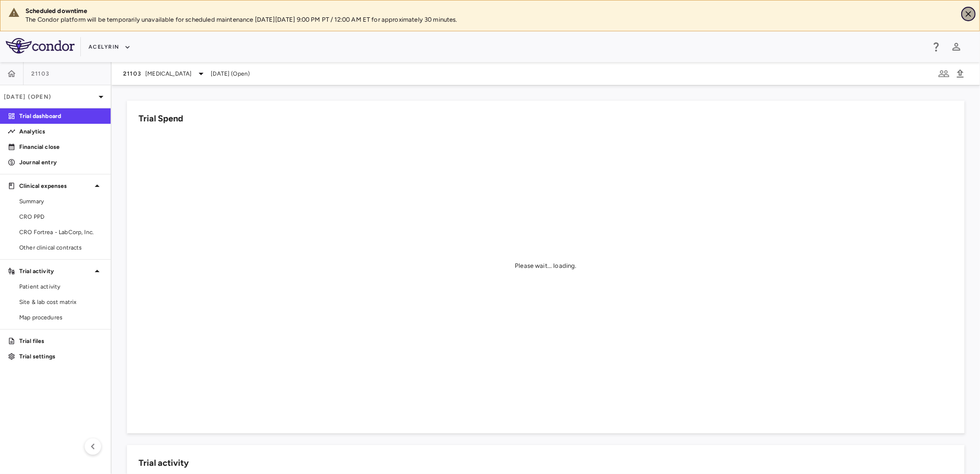  I want to click on h6: Trial Spend, so click(161, 119).